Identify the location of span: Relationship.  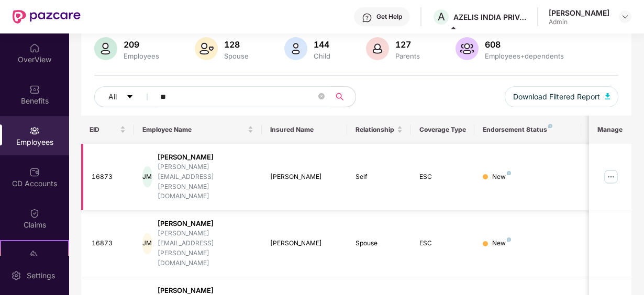
(375, 130).